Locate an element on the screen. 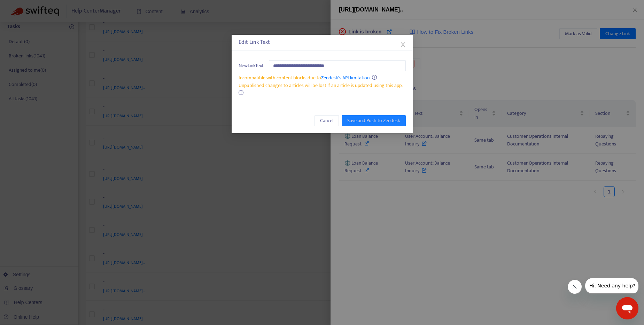 This screenshot has width=644, height=325. button: Close is located at coordinates (403, 45).